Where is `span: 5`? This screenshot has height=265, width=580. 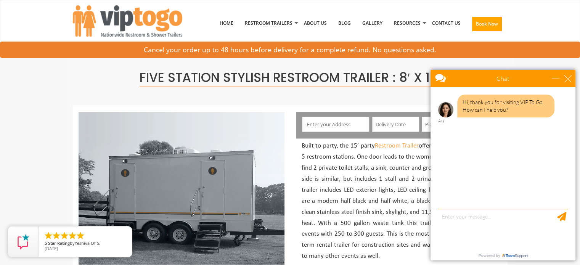 span: 5 is located at coordinates (46, 243).